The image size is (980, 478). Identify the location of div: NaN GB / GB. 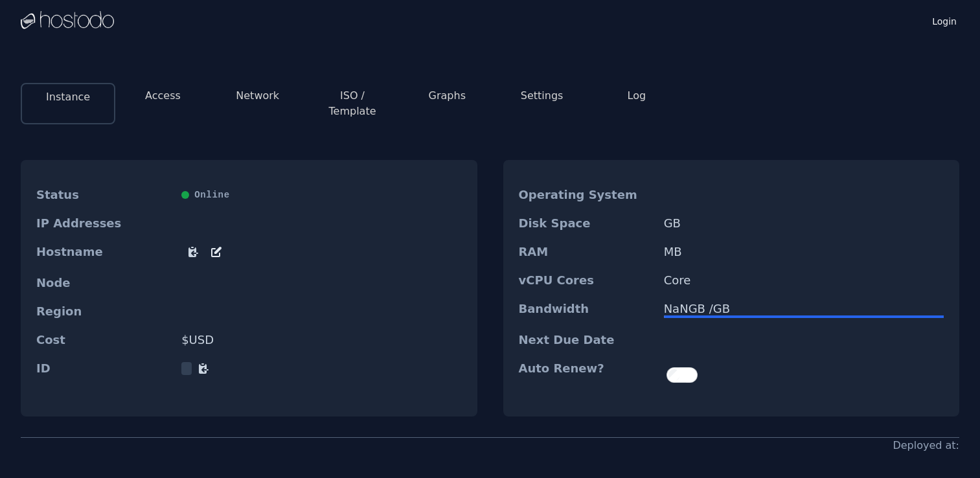
(804, 309).